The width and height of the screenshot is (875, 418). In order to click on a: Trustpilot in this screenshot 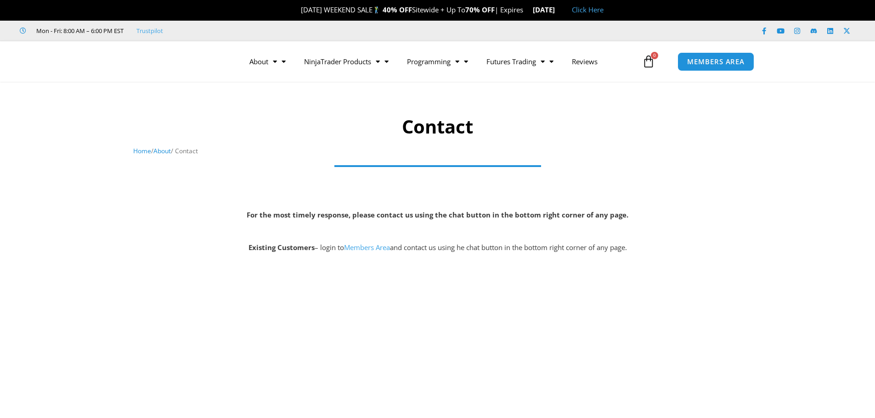, I will do `click(150, 31)`.